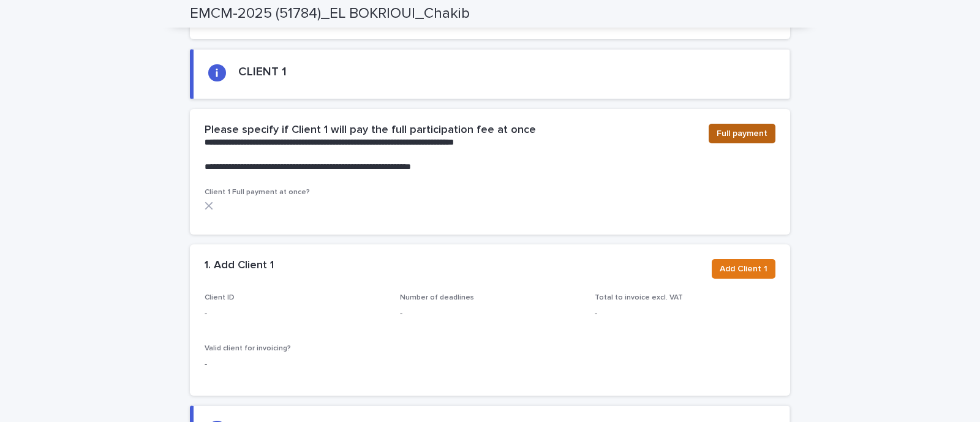 This screenshot has height=422, width=980. I want to click on button: Full payment, so click(742, 133).